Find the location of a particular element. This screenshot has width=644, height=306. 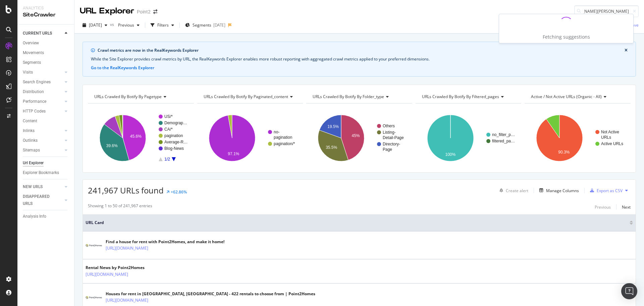

div: Url Explorer is located at coordinates (33, 163).